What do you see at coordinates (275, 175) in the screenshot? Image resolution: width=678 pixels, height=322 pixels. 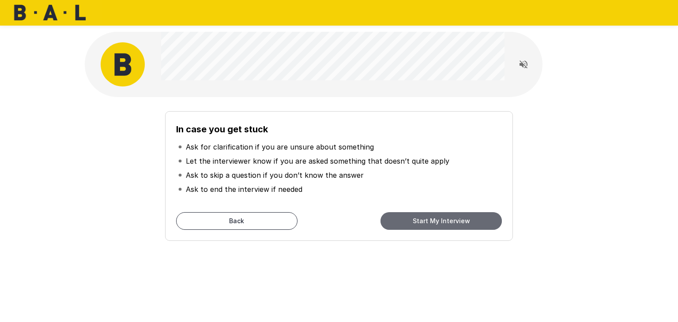 I see `p: Ask to skip a question if you don’t know the answer` at bounding box center [275, 175].